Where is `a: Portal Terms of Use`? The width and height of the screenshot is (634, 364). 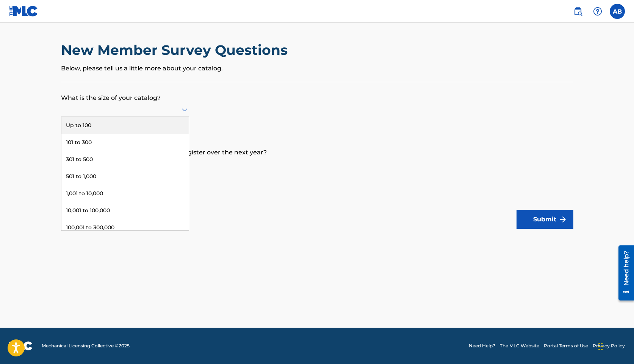
a: Portal Terms of Use is located at coordinates (566, 346).